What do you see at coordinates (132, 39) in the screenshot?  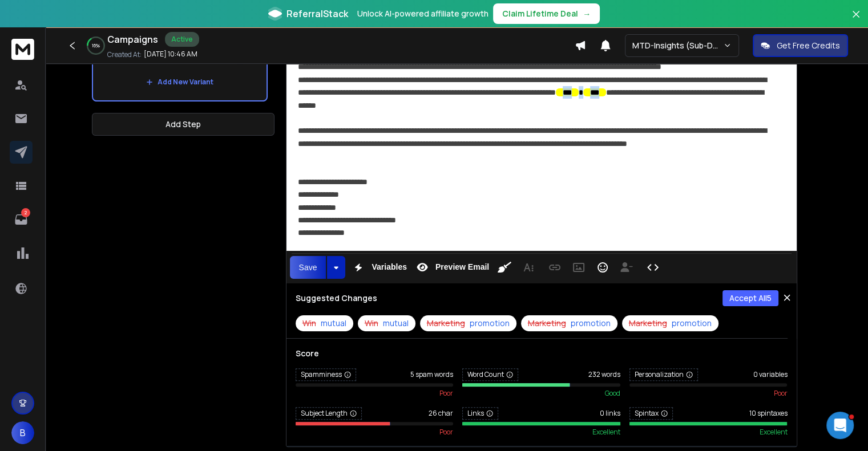 I see `h1: Campaigns` at bounding box center [132, 39].